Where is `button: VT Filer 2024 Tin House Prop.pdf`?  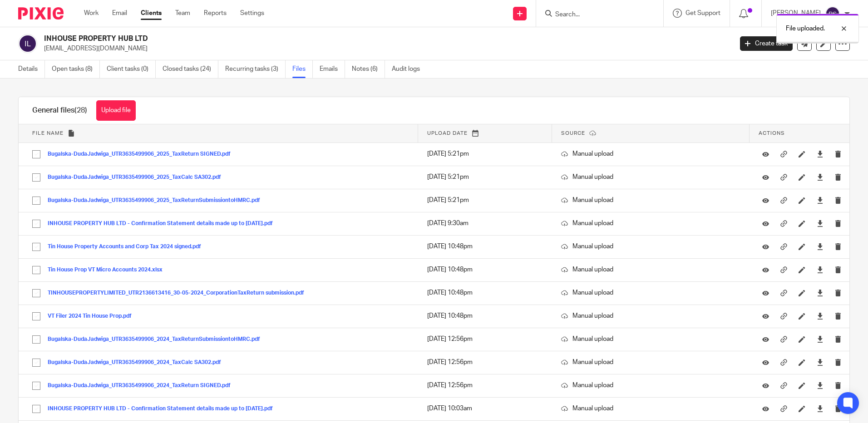
button: VT Filer 2024 Tin House Prop.pdf is located at coordinates (93, 317).